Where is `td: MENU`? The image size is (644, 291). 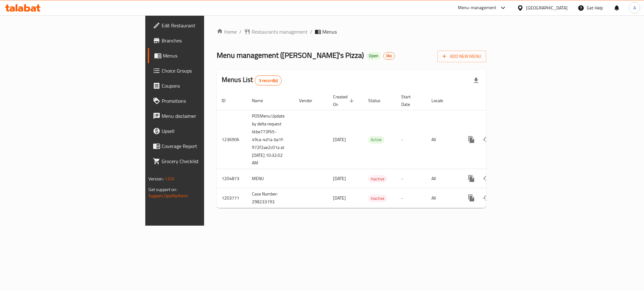
td: MENU is located at coordinates (271, 179).